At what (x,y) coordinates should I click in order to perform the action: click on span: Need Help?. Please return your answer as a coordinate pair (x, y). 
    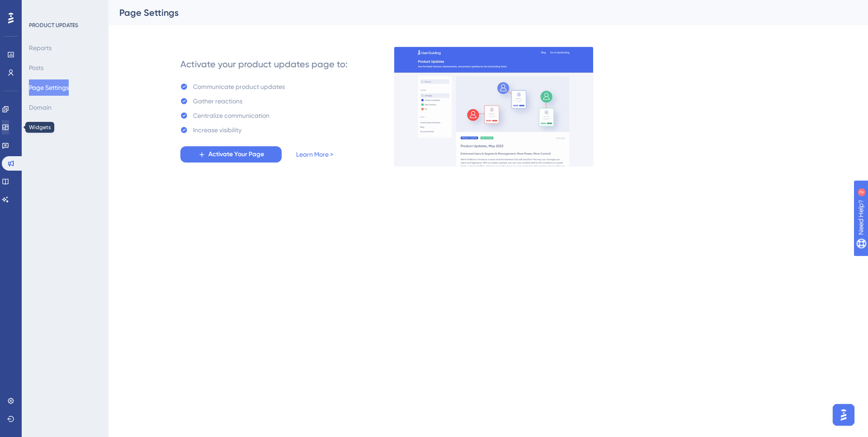
    Looking at the image, I should click on (39, 8).